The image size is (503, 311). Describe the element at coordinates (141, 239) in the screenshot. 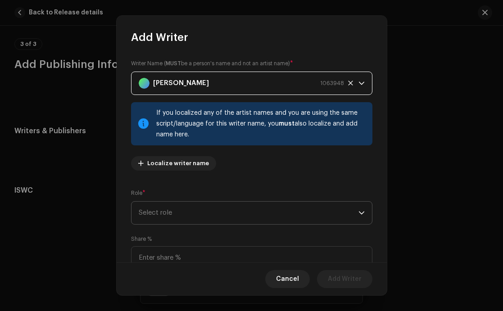

I see `label: Share %` at that location.